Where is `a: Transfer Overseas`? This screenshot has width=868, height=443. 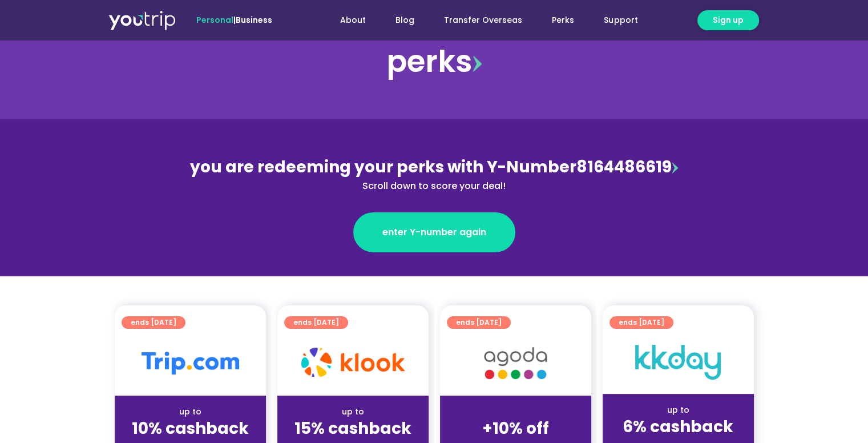
a: Transfer Overseas is located at coordinates (482, 20).